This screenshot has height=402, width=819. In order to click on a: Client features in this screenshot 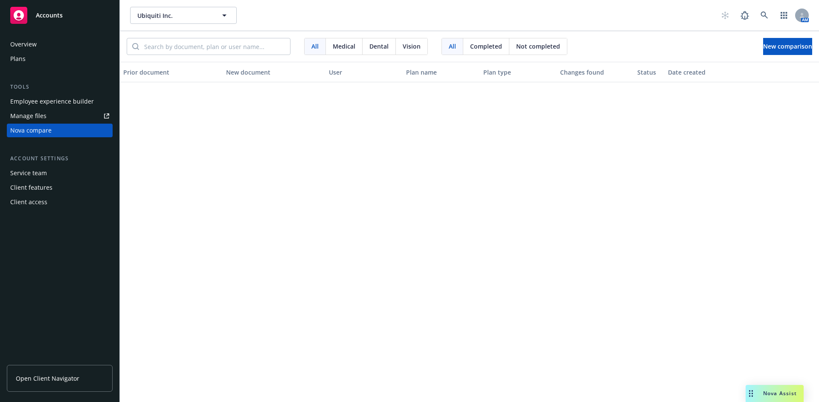, I will do `click(60, 188)`.